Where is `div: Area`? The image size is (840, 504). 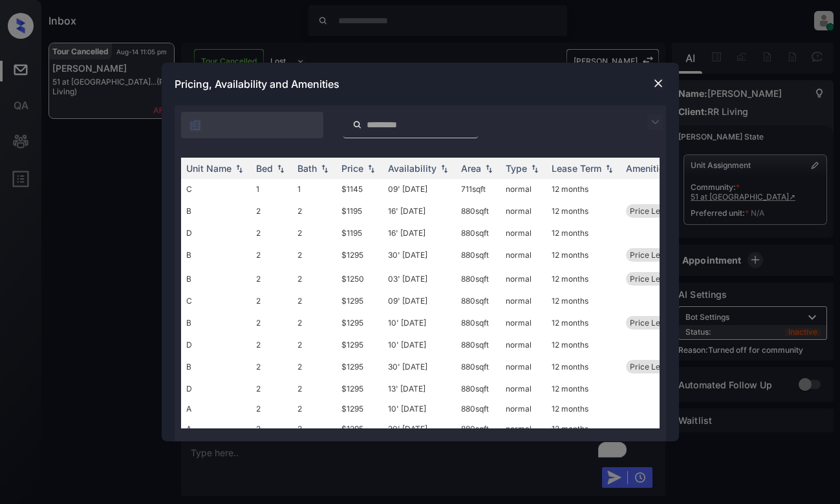 div: Area is located at coordinates (471, 168).